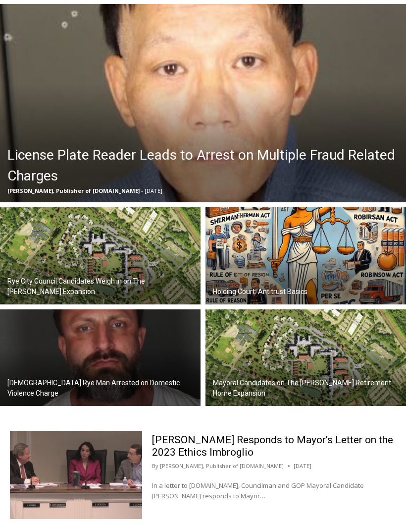  Describe the element at coordinates (205, 166) in the screenshot. I see `h2: License Plate Reader Leads to Arrest on Multiple Fraud Related Charges` at that location.